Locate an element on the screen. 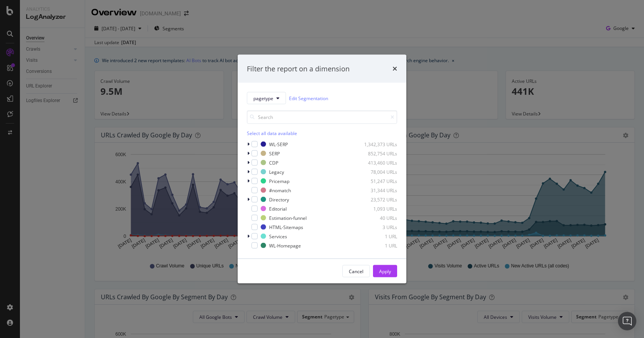  div: WL-SERP is located at coordinates (278, 144).